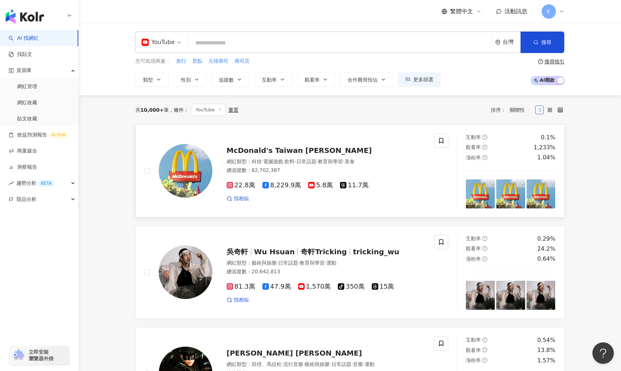  I want to click on span: 飲料, so click(290, 161).